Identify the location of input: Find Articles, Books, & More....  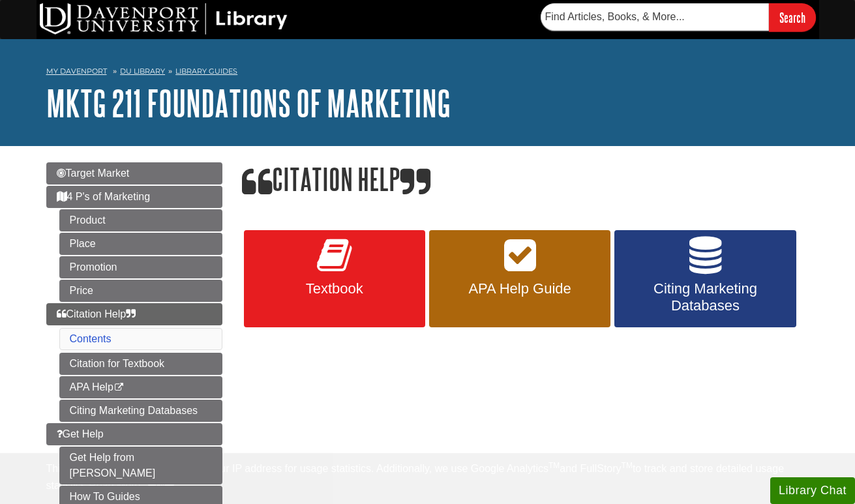
(655, 17).